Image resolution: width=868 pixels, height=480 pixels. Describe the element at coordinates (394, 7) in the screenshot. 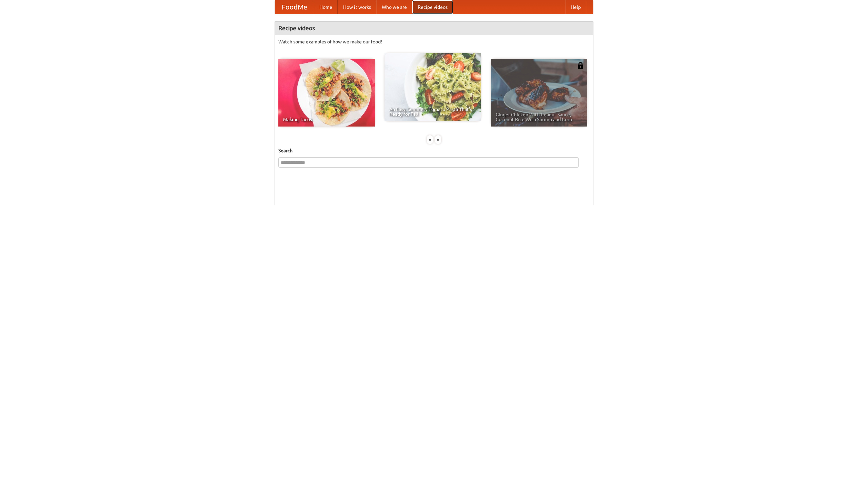

I see `a: Who we are` at that location.